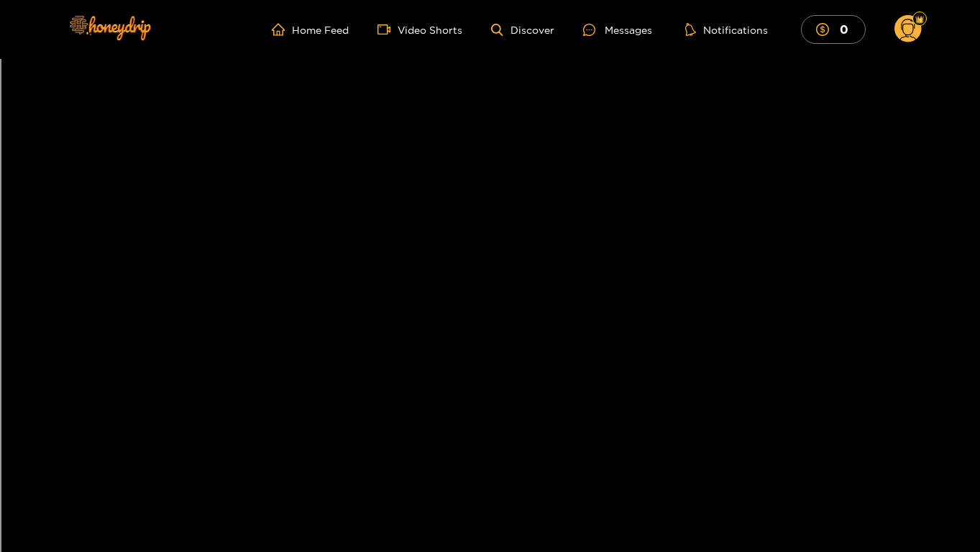 The image size is (980, 552). Describe the element at coordinates (844, 29) in the screenshot. I see `mark: 0` at that location.